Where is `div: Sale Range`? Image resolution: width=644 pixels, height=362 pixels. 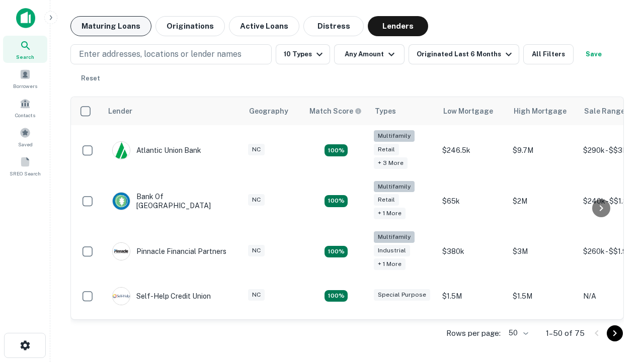
div: Sale Range is located at coordinates (605, 111).